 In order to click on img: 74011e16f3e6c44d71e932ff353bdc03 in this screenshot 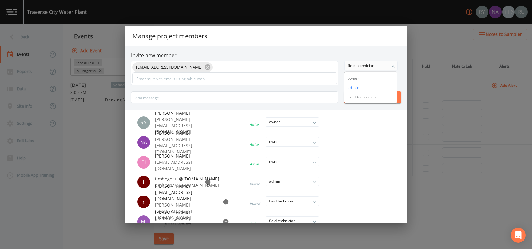, I will do `click(144, 122)`.